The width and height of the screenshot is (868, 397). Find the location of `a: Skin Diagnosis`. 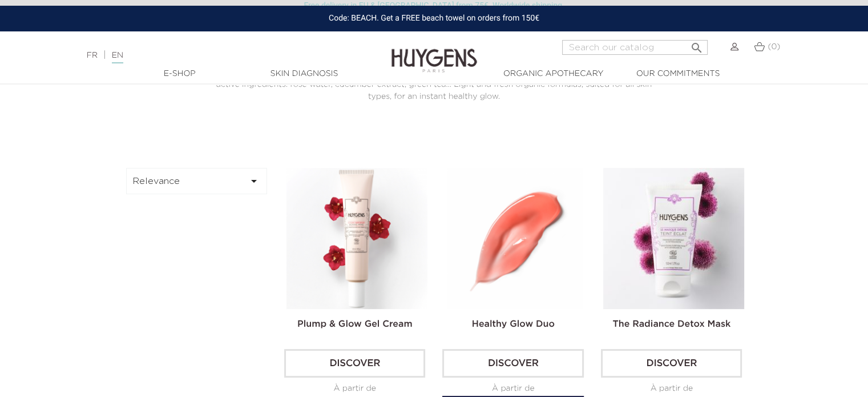

a: Skin Diagnosis is located at coordinates (304, 74).